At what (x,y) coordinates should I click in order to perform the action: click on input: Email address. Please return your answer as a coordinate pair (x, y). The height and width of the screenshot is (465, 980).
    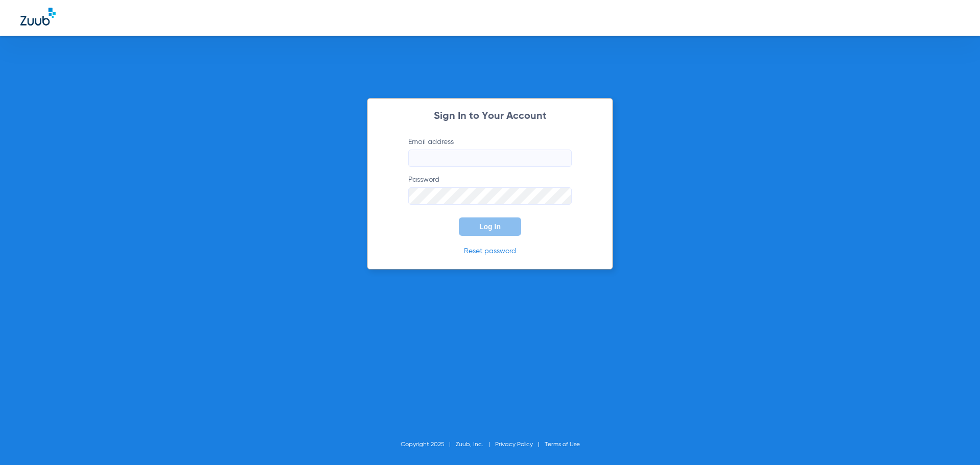
    Looking at the image, I should click on (490, 159).